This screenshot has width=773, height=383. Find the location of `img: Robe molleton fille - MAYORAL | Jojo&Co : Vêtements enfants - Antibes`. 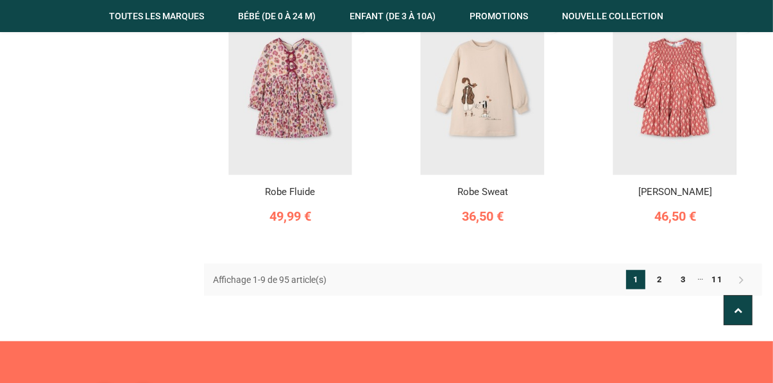

img: Robe molleton fille - MAYORAL | Jojo&Co : Vêtements enfants - Antibes is located at coordinates (482, 88).